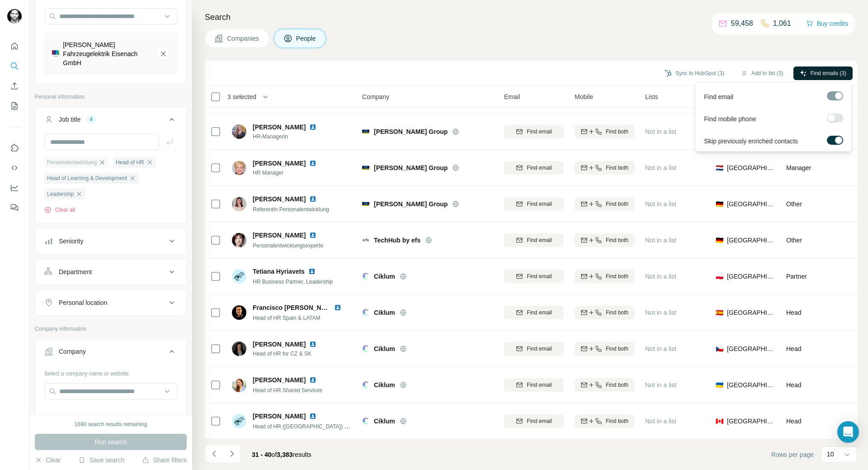 This screenshot has height=470, width=868. What do you see at coordinates (110, 353) in the screenshot?
I see `button: Company` at bounding box center [110, 353].